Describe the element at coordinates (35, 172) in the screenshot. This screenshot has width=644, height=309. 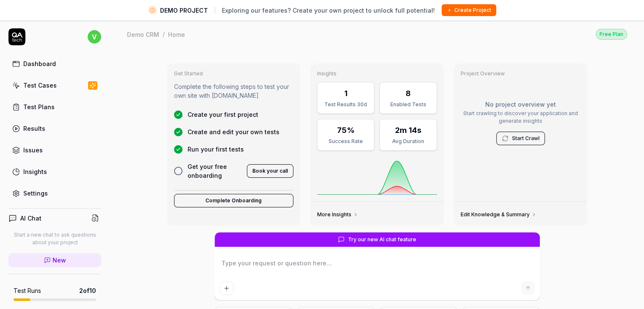
I see `div: Insights` at that location.